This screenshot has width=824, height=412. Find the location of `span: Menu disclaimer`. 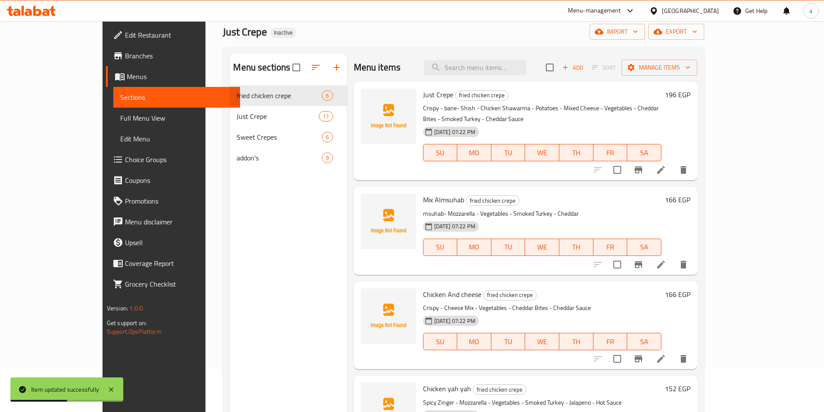

span: Menu disclaimer is located at coordinates (179, 222).